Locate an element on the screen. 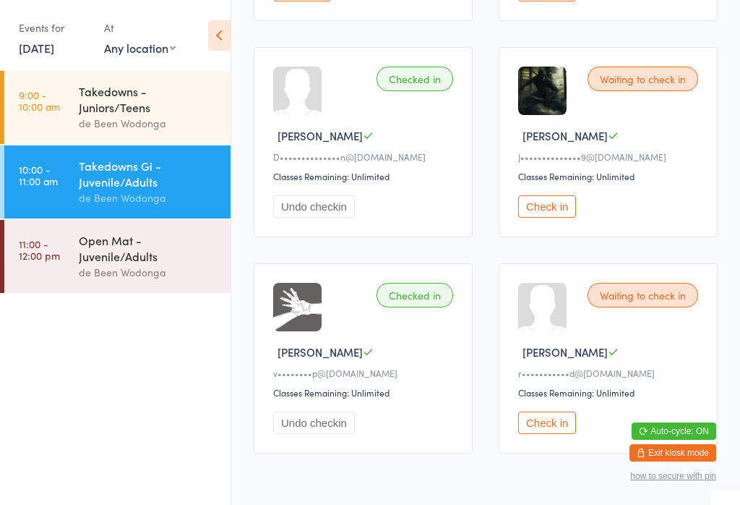 Image resolution: width=740 pixels, height=505 pixels. time: 10:00 - 11:00 am is located at coordinates (38, 175).